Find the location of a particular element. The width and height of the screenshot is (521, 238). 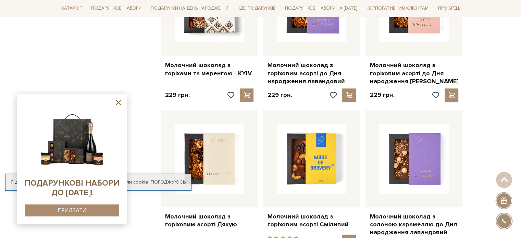

a: Каталог is located at coordinates (72, 9).